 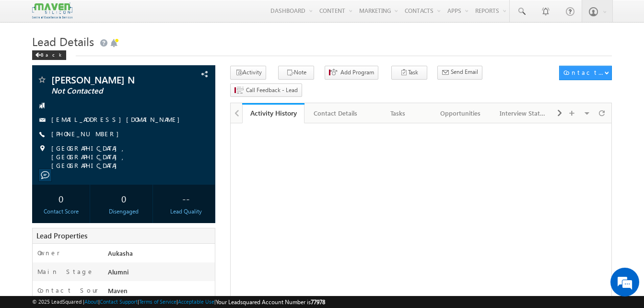 What do you see at coordinates (66, 271) in the screenshot?
I see `label: Main Stage` at bounding box center [66, 271].